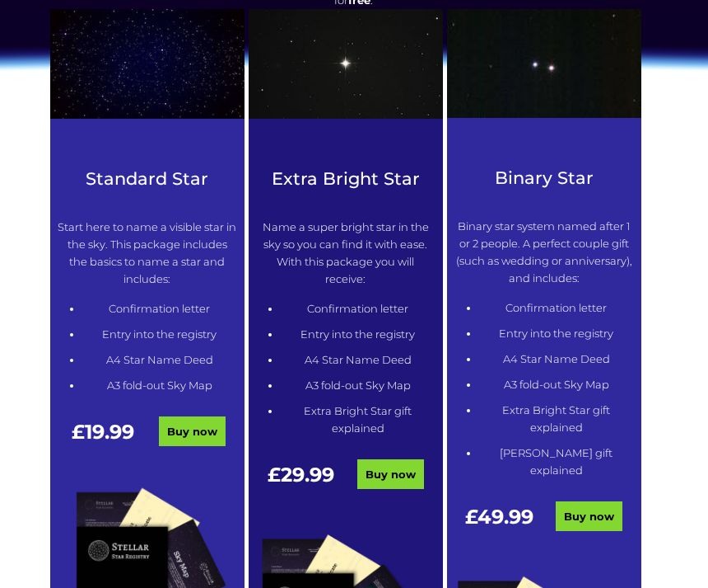  I want to click on span: 49.99, so click(505, 516).